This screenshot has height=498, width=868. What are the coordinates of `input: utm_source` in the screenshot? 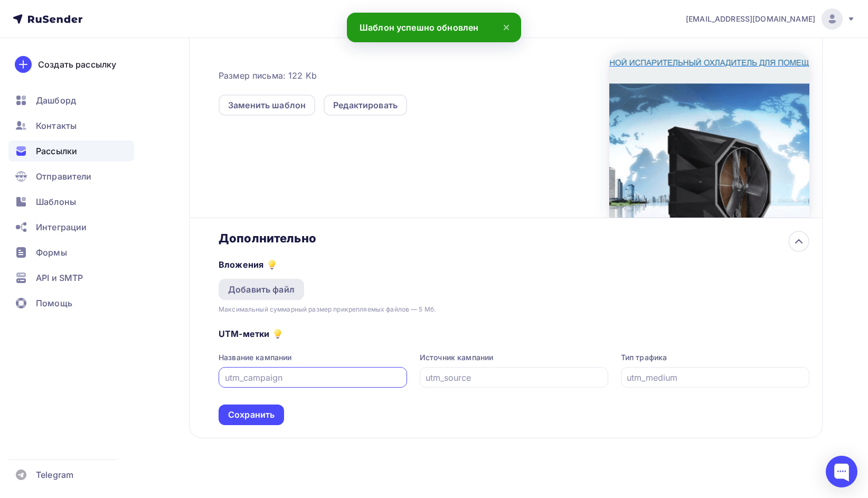 It's located at (513, 377).